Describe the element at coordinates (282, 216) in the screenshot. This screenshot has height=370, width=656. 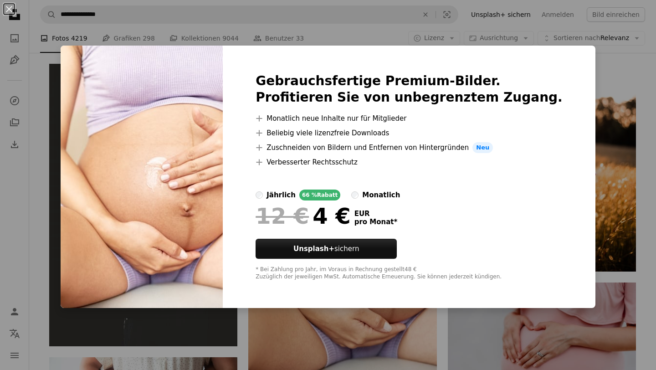
I see `span: 12 €` at that location.